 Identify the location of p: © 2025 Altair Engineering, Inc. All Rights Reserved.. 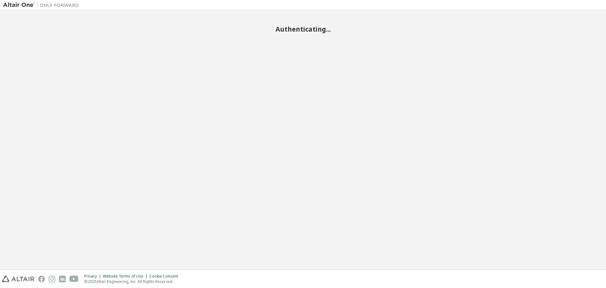
(133, 281).